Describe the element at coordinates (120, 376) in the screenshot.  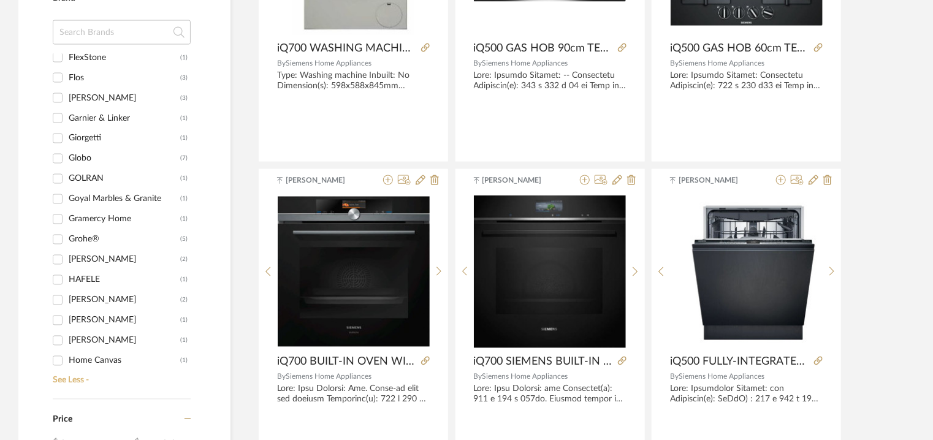
I see `a: See Less -` at that location.